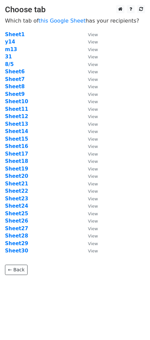 This screenshot has width=150, height=340. What do you see at coordinates (15, 72) in the screenshot?
I see `strong: Sheet6` at bounding box center [15, 72].